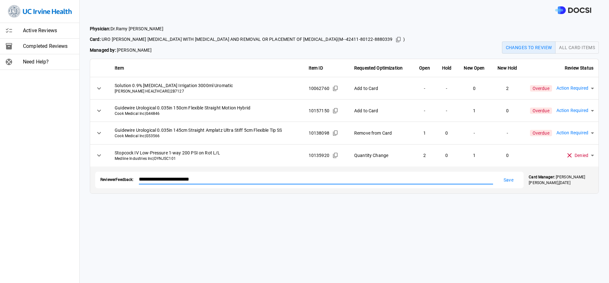 Image resolution: width=609 pixels, height=283 pixels. What do you see at coordinates (40, 11) in the screenshot?
I see `img: Site Logo` at bounding box center [40, 11].